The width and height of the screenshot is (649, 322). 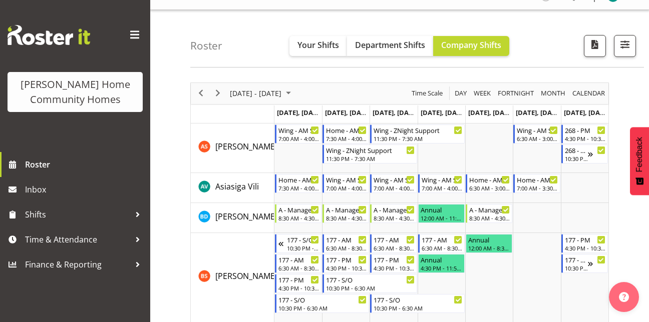 What do you see at coordinates (345, 184) in the screenshot?
I see `div: Asiasiga Vili"s event - Wing - AM Support 2 Begin From Tuesday, October 14, 2025 at 7:00:00 AM GM...` at bounding box center [345, 184].